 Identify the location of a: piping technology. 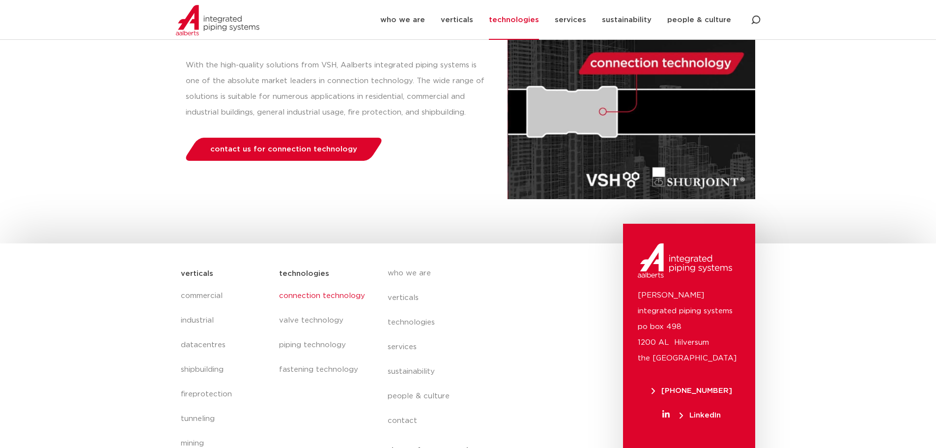
(323, 345).